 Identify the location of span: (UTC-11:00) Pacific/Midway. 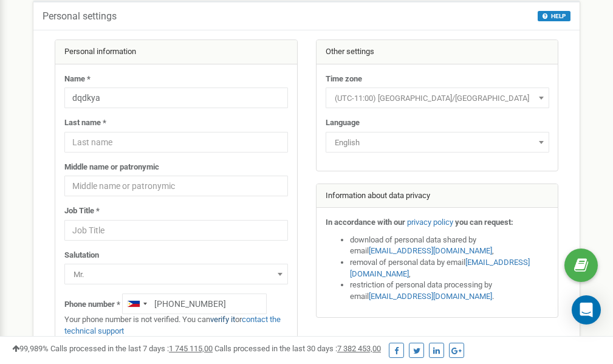
(437, 98).